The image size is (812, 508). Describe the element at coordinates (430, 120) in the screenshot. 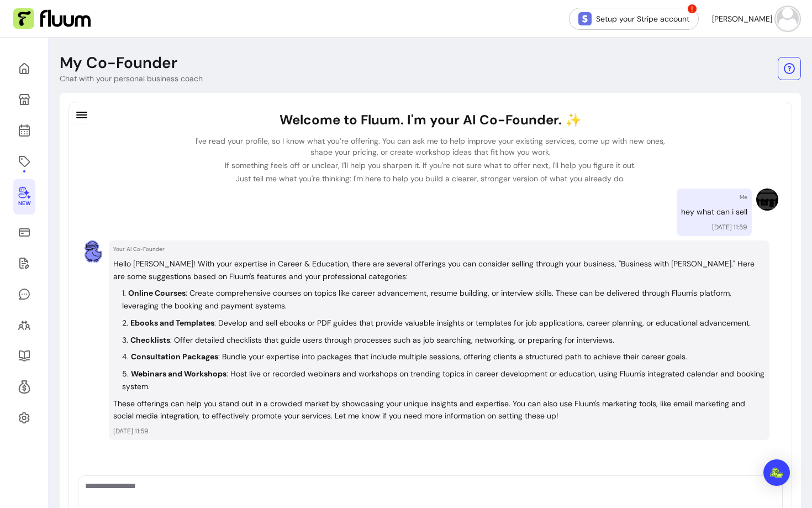

I see `h1: Welcome to Fluum. I'm your AI Co-Founder. ✨` at that location.